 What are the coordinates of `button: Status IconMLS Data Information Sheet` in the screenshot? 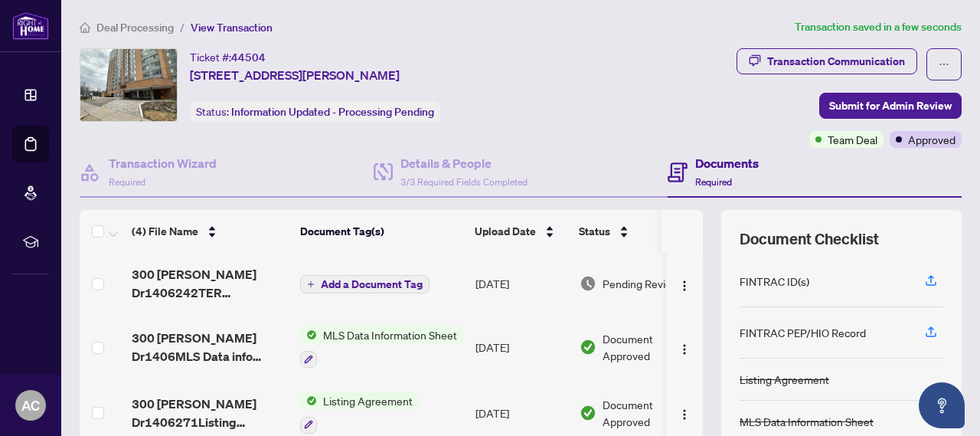 It's located at (381, 347).